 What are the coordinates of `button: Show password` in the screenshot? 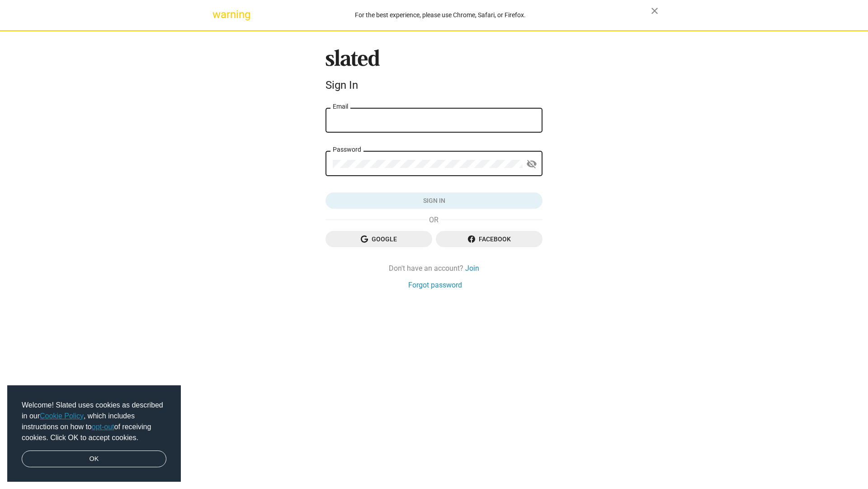 It's located at (532, 164).